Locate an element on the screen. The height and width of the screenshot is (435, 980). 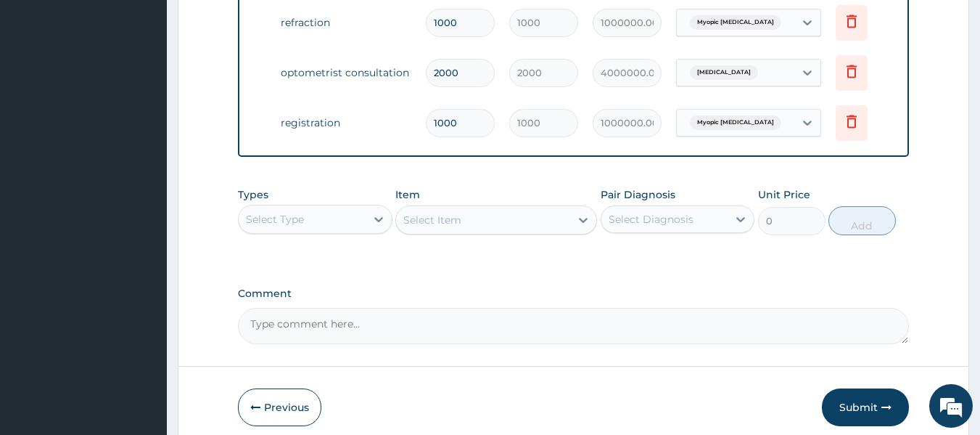
div: Minimize live chat window is located at coordinates (256, 25).